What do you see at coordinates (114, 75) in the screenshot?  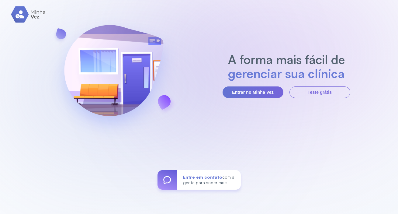 I see `img: banner-login.svg` at bounding box center [114, 75].